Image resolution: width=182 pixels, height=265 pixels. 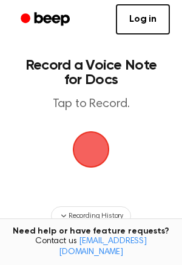 What do you see at coordinates (91, 150) in the screenshot?
I see `img: Beep Logo` at bounding box center [91, 150].